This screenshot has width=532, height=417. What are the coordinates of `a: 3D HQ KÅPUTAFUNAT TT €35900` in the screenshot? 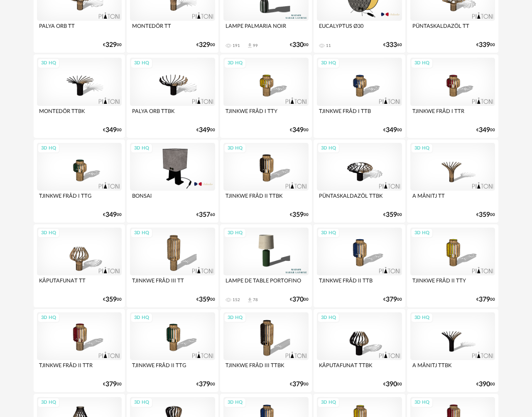 It's located at (79, 266).